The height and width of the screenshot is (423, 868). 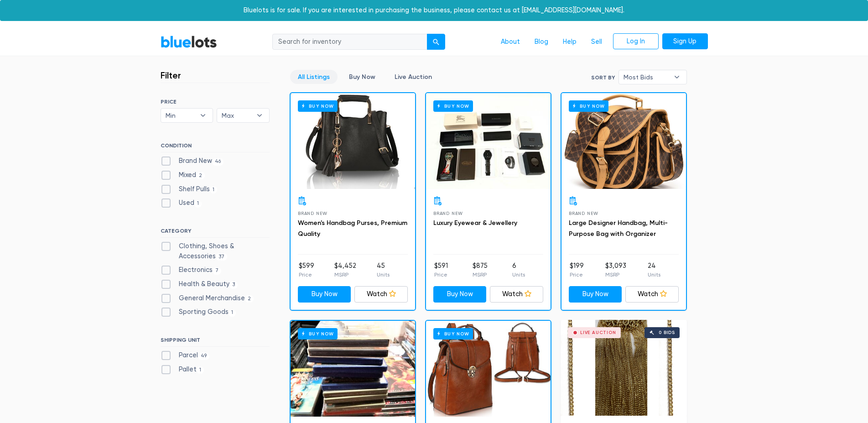 I want to click on li: $591, so click(x=442, y=270).